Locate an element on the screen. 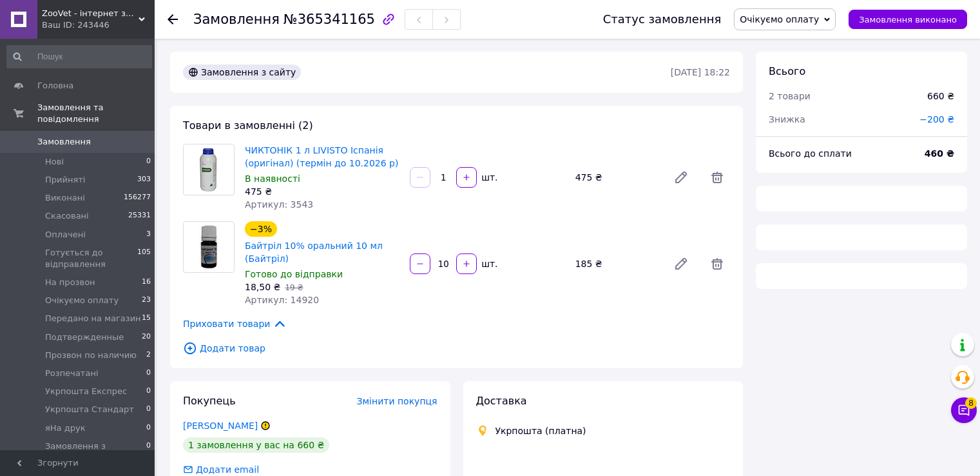  span: Замовлення та повідомлення is located at coordinates (96, 114).